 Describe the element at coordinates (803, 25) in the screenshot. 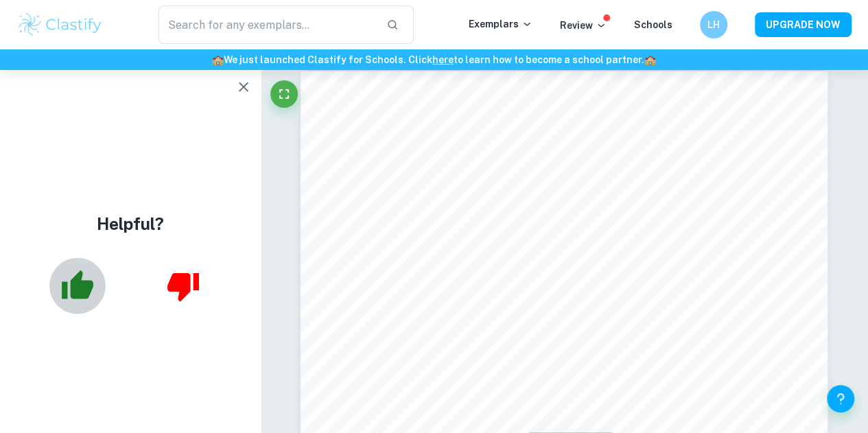

I see `button: UPGRADE NOW` at that location.